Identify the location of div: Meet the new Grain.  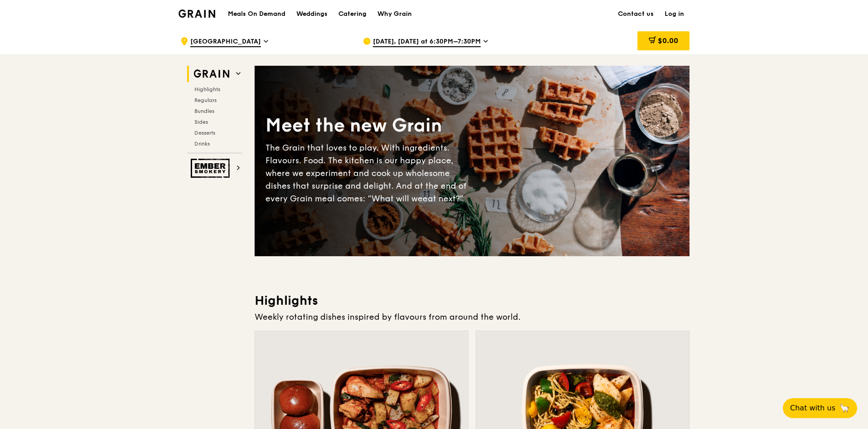
(369, 125).